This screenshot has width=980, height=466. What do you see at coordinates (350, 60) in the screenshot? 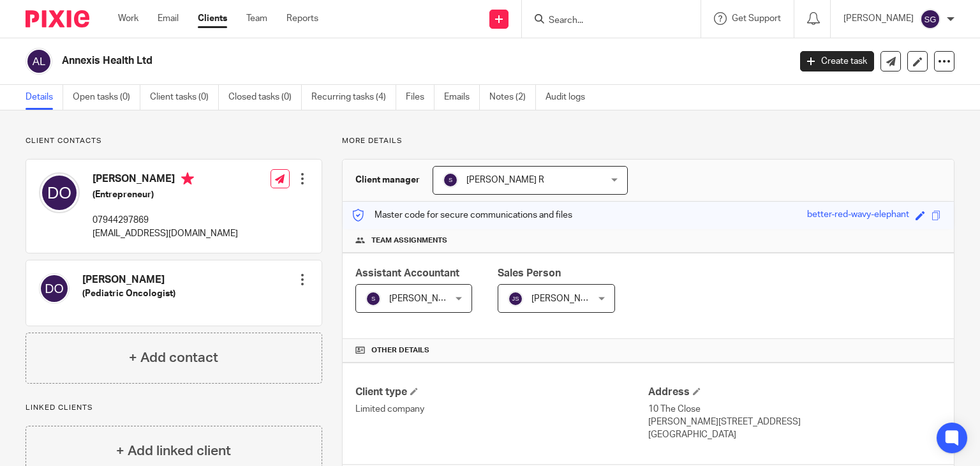
I see `h2: Annexis Health Ltd` at bounding box center [350, 60].